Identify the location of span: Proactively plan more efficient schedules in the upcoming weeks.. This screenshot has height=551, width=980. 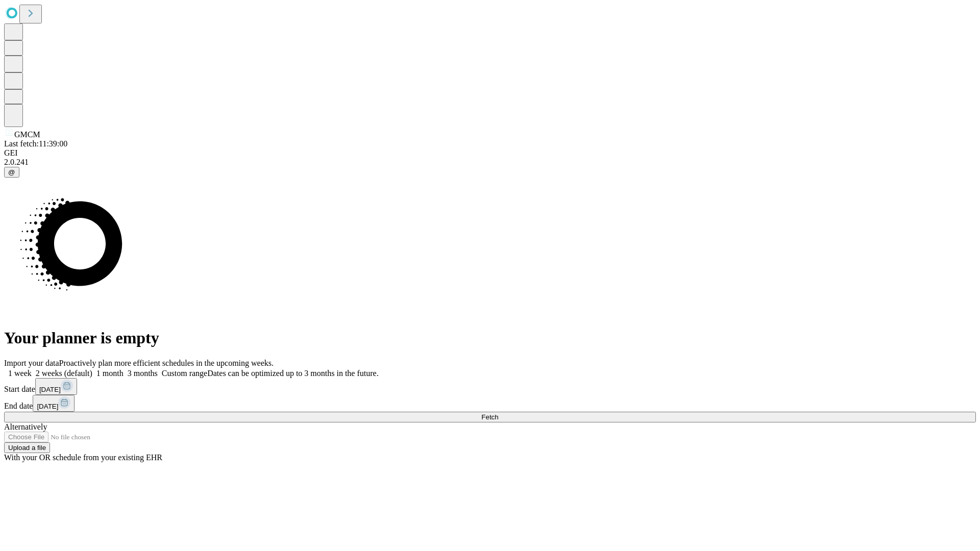
(166, 363).